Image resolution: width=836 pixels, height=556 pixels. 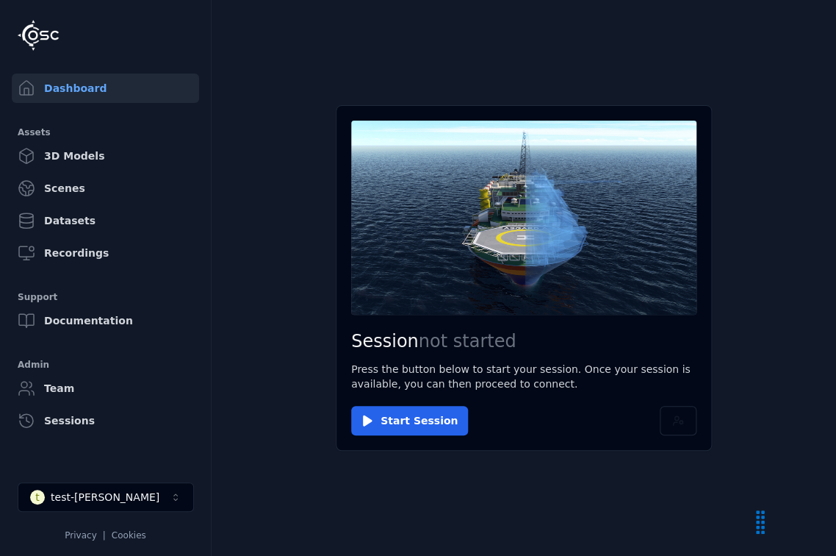 What do you see at coordinates (38, 35) in the screenshot?
I see `img: Logo` at bounding box center [38, 35].